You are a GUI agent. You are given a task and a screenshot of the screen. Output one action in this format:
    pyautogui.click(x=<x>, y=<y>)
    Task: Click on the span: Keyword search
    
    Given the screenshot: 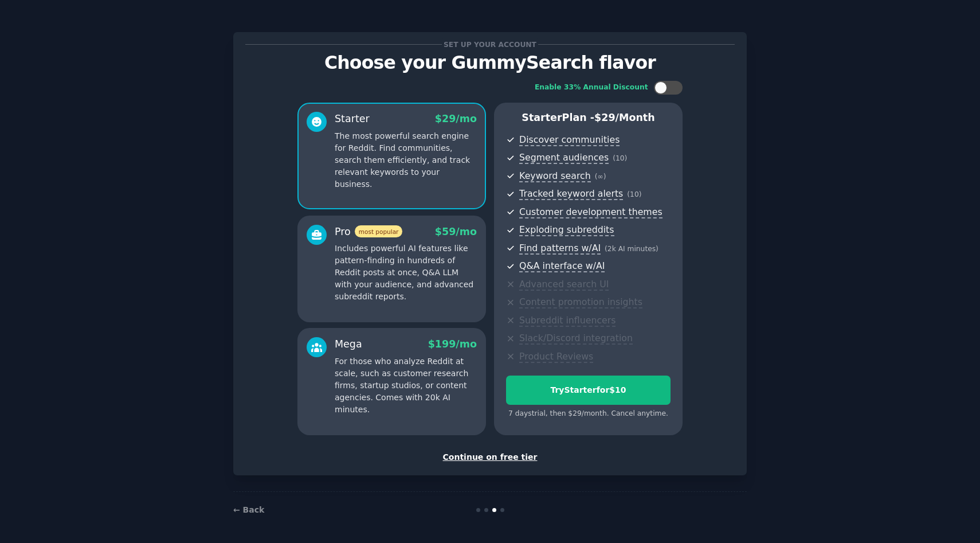 What is the action you would take?
    pyautogui.click(x=555, y=176)
    